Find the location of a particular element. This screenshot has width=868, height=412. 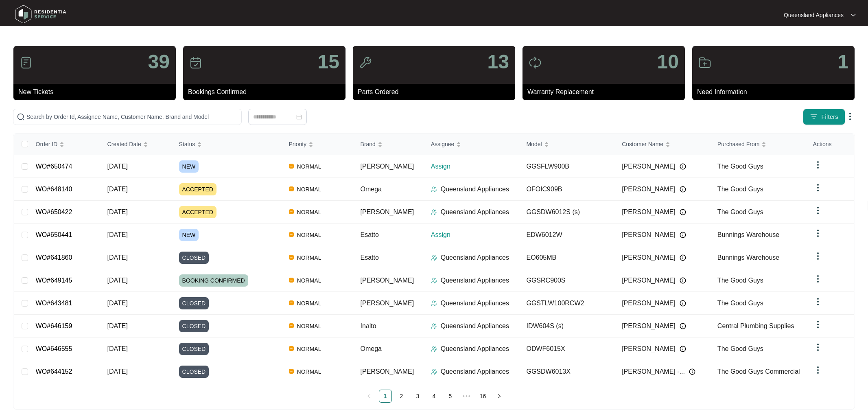

p: Bookings Confirmed is located at coordinates (266, 92).